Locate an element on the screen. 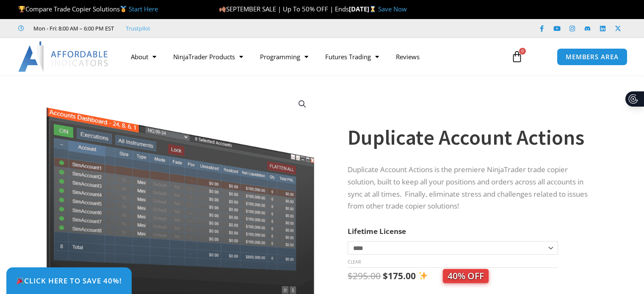 The width and height of the screenshot is (644, 294). a: View full-screen image gallery is located at coordinates (302, 104).